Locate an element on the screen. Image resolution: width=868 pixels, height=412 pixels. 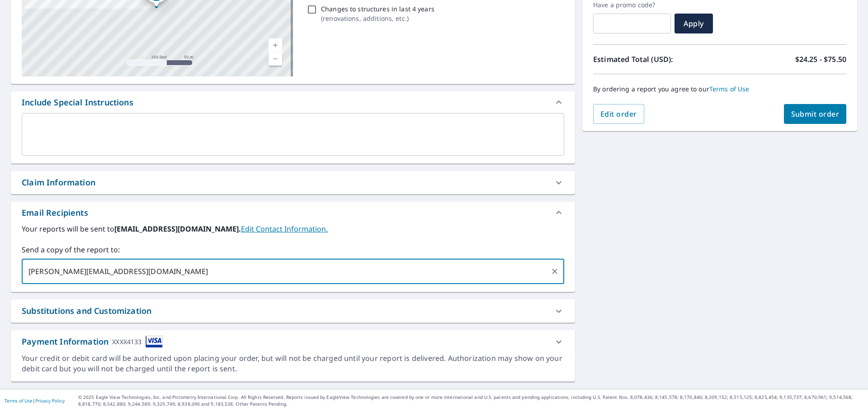
p: Changes to structures in last 4 years is located at coordinates (378, 8).